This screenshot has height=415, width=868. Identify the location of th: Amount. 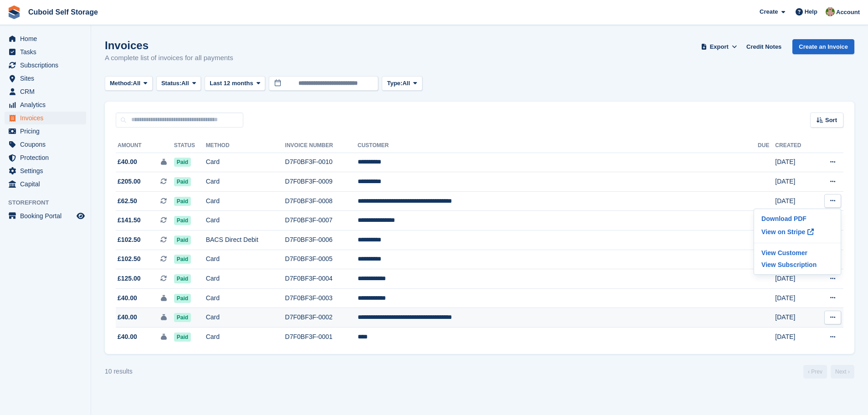
(145, 145).